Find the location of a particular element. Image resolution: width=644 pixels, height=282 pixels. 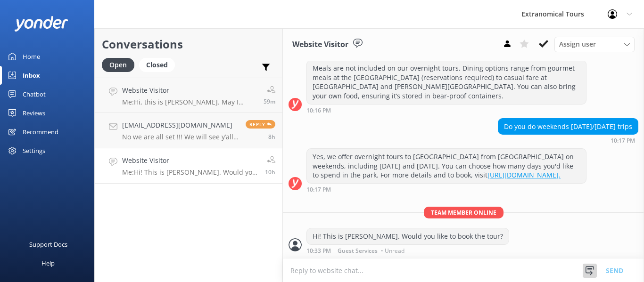

strong: 10:33 PM is located at coordinates (319, 251).